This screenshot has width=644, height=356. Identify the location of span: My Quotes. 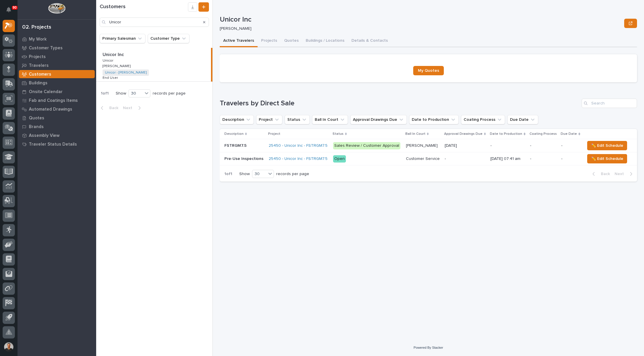
(429, 70).